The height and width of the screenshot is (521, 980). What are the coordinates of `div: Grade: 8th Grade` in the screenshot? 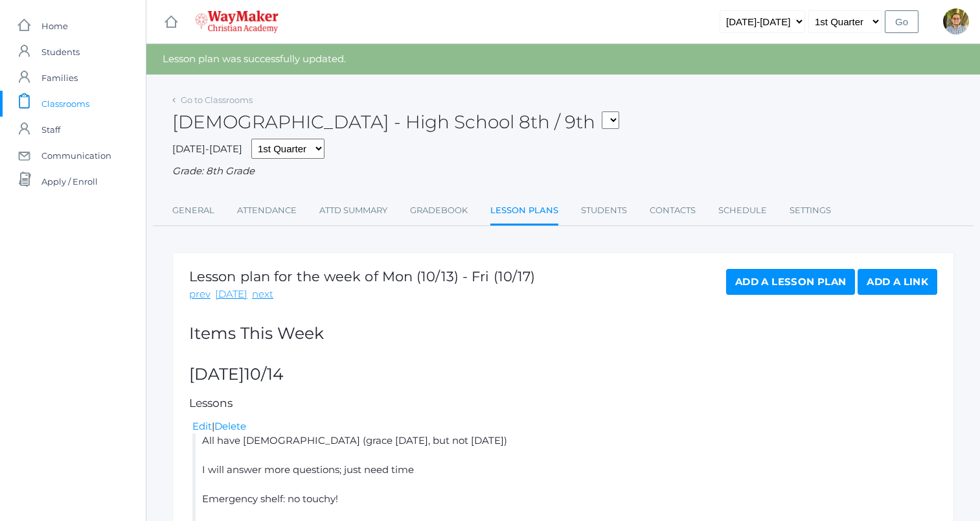 It's located at (563, 171).